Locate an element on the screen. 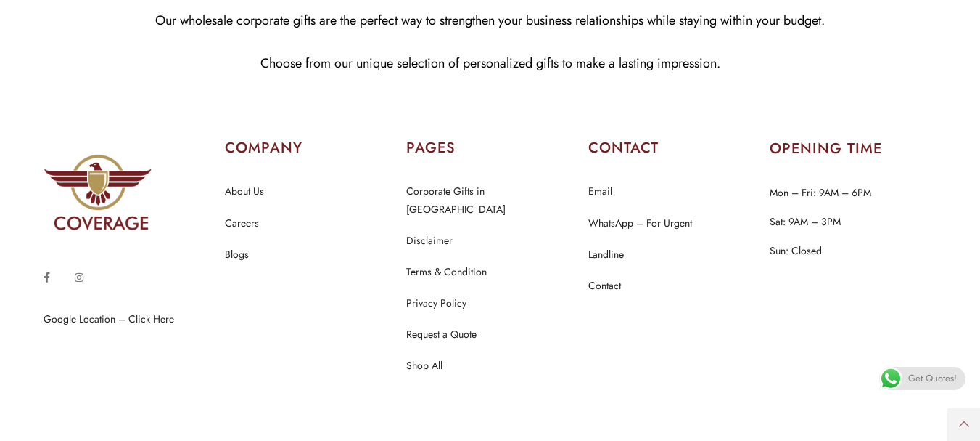  p: Choose from our unique selection of personalized gifts to make a lasting impression. is located at coordinates (489, 63).